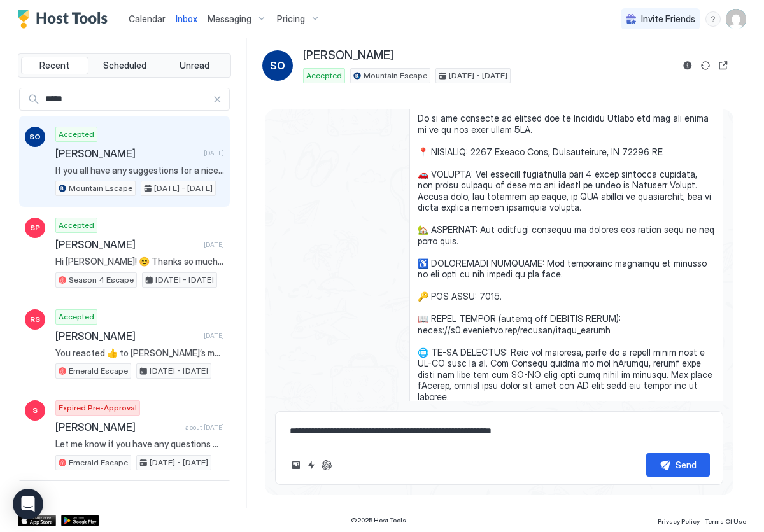  Describe the element at coordinates (668, 19) in the screenshot. I see `span: Invite Friends` at that location.